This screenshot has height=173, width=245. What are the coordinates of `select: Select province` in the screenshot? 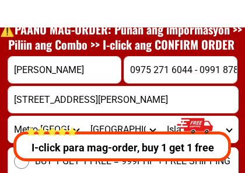 It's located at (46, 129).